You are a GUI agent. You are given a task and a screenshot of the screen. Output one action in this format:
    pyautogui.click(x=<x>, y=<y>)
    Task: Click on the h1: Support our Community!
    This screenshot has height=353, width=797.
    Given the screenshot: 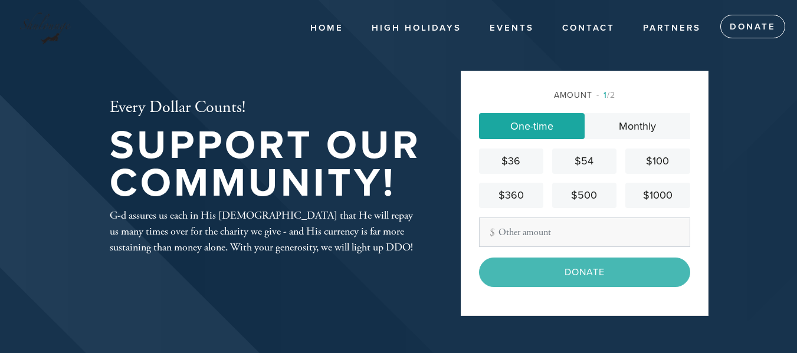 What is the action you would take?
    pyautogui.click(x=266, y=165)
    